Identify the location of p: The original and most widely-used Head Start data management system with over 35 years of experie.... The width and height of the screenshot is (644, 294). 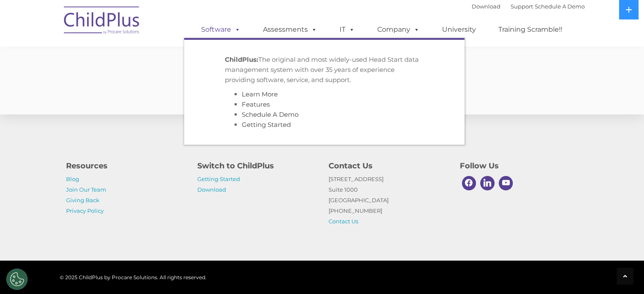
(325, 70).